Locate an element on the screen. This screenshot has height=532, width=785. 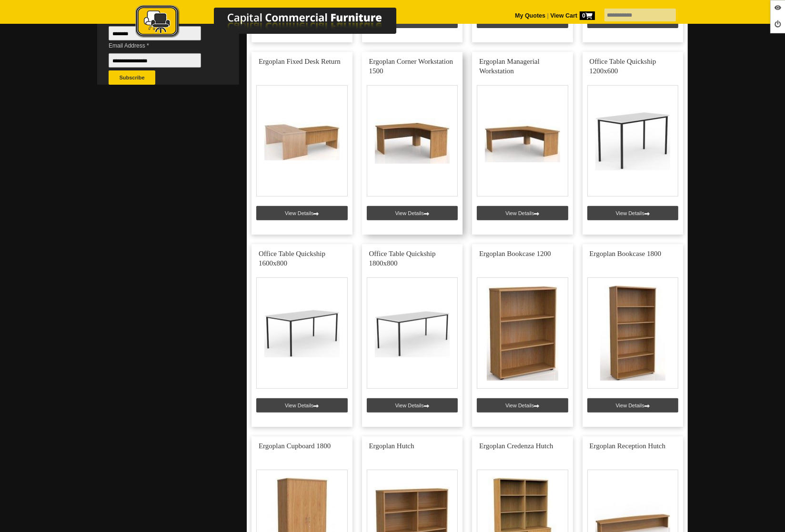
img: Capital Commercial Furniture Logo is located at coordinates (276, 22).